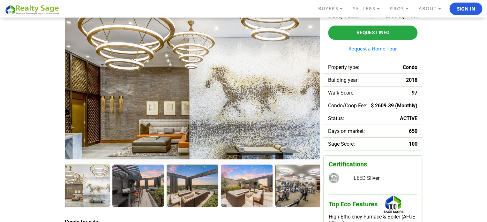  I want to click on a: PROS, so click(403, 9).